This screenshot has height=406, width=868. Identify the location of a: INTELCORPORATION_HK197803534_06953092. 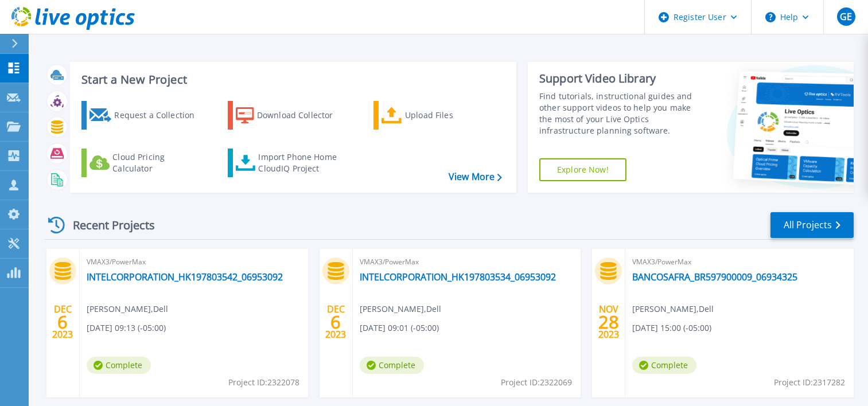
(458, 277).